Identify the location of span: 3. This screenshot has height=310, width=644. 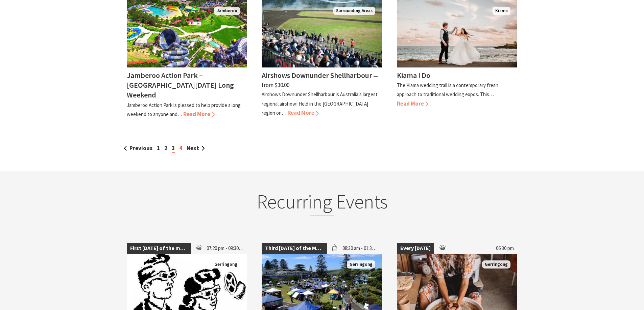
(173, 148).